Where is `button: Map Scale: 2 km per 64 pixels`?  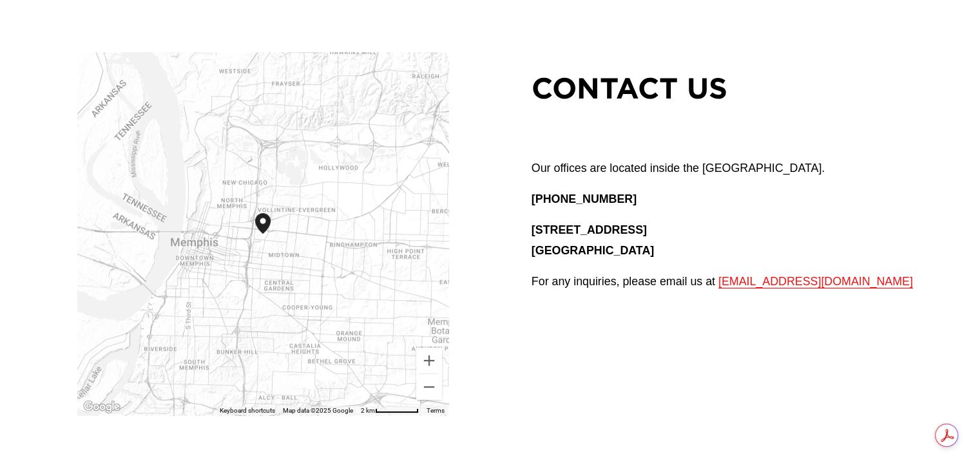
button: Map Scale: 2 km per 64 pixels is located at coordinates (390, 411).